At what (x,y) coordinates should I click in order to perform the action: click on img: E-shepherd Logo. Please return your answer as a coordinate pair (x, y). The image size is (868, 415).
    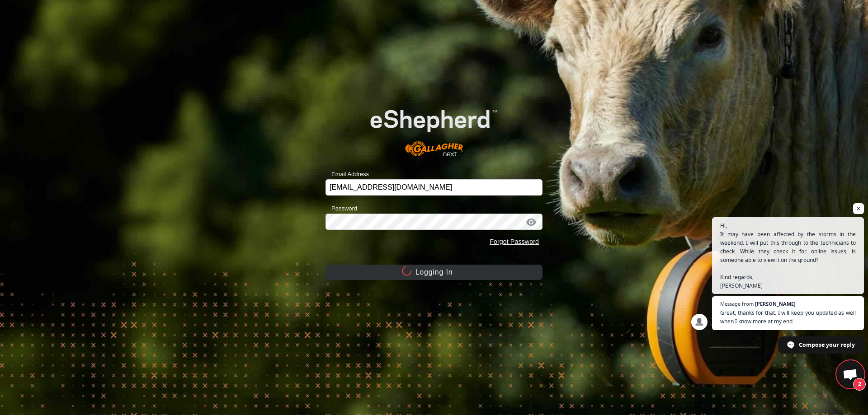
    Looking at the image, I should click on (434, 129).